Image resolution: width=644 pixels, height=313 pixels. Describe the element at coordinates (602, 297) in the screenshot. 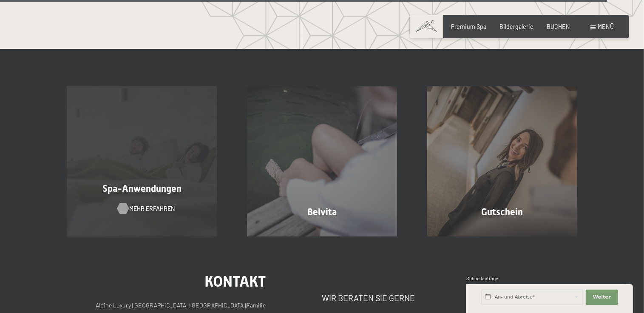

I see `span: Weiter` at that location.